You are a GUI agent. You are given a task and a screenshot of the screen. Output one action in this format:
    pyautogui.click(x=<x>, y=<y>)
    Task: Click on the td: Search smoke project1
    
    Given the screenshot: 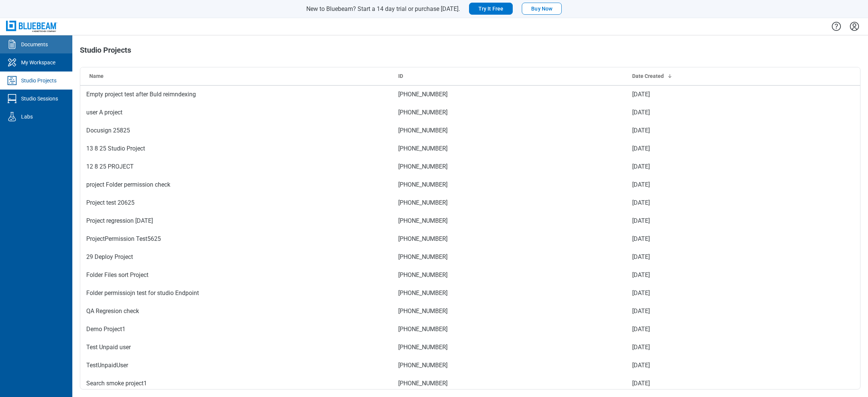 What is the action you would take?
    pyautogui.click(x=236, y=384)
    